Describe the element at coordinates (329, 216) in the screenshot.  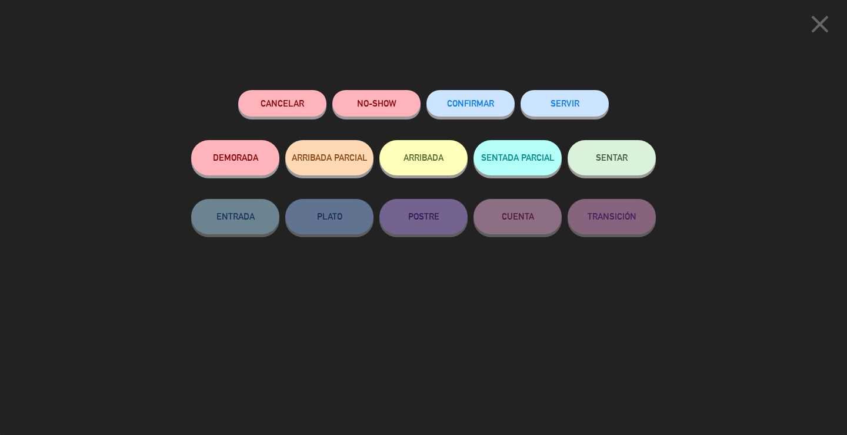
I see `button: PLATO` at that location.